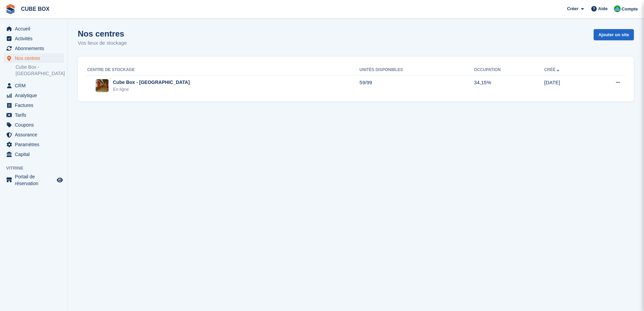 This screenshot has height=311, width=644. What do you see at coordinates (35, 39) in the screenshot?
I see `span: Activités` at bounding box center [35, 39].